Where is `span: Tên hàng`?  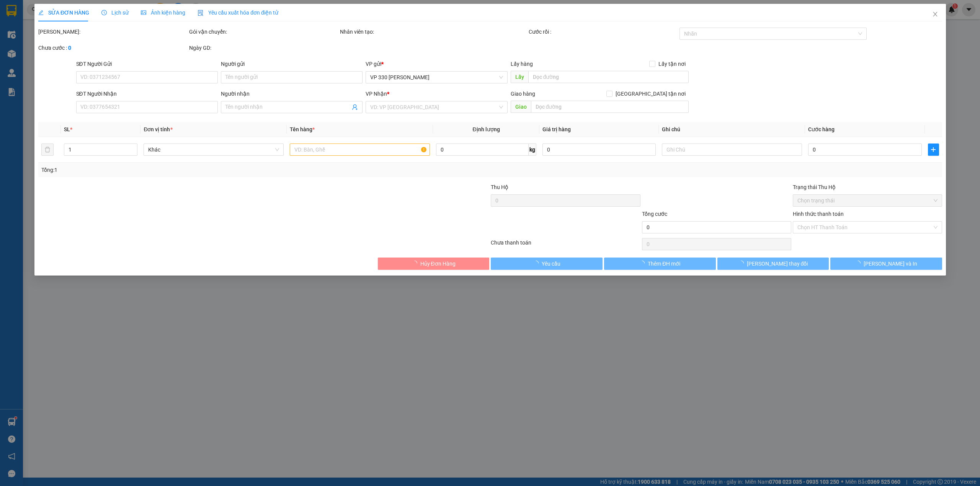
span: Tên hàng is located at coordinates (302, 130).